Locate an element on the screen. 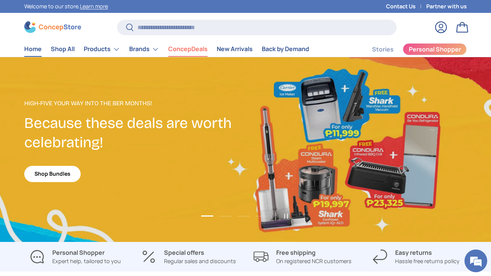  p: Welcome to our store. is located at coordinates (66, 6).